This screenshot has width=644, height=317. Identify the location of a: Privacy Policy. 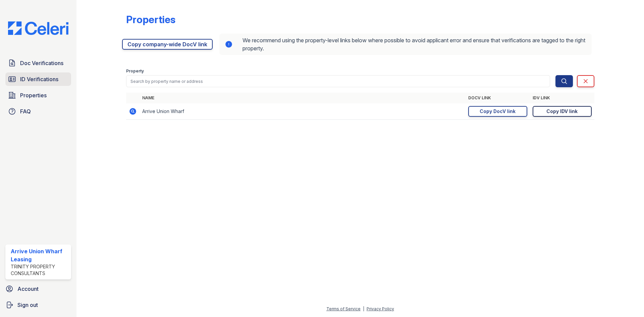
(380, 309).